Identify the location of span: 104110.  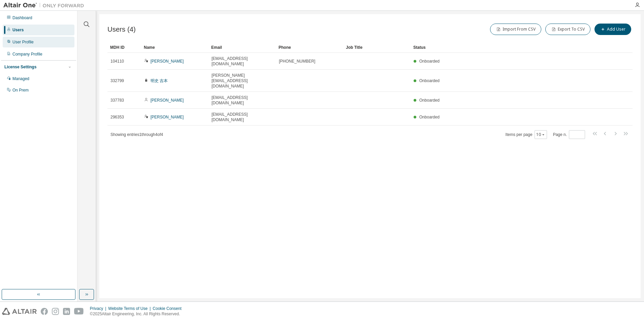
(117, 61).